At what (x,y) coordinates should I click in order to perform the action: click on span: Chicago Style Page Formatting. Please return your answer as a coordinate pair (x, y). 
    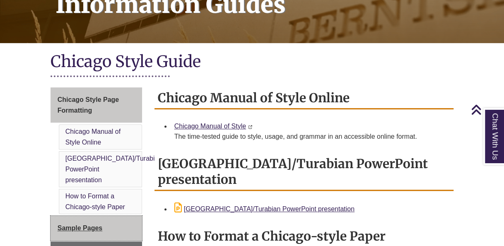
    Looking at the image, I should click on (88, 105).